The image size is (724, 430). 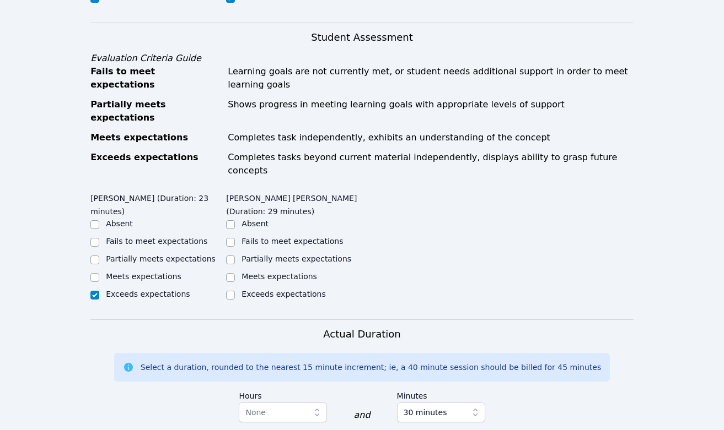 What do you see at coordinates (362, 335) in the screenshot?
I see `h3: Actual Duration` at bounding box center [362, 335].